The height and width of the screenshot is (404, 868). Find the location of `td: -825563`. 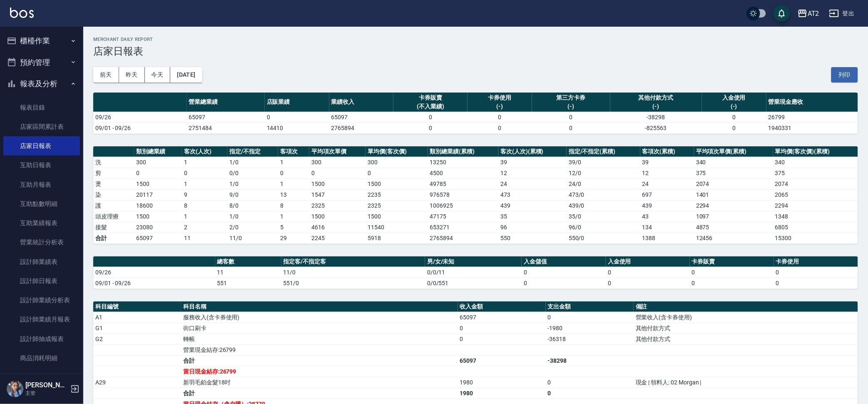

td: -825563 is located at coordinates (656, 128).